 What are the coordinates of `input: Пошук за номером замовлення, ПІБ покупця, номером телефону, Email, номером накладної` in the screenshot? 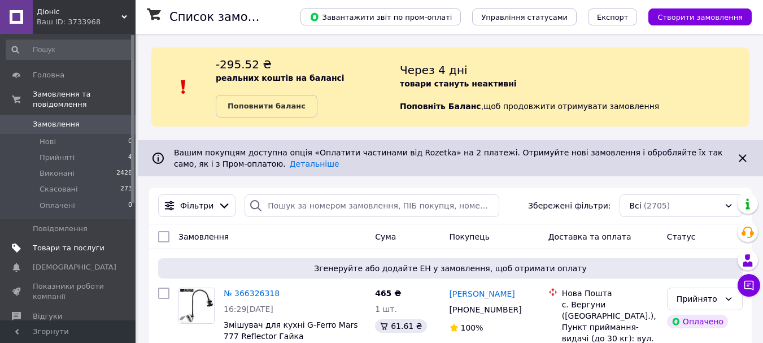 It's located at (371, 205).